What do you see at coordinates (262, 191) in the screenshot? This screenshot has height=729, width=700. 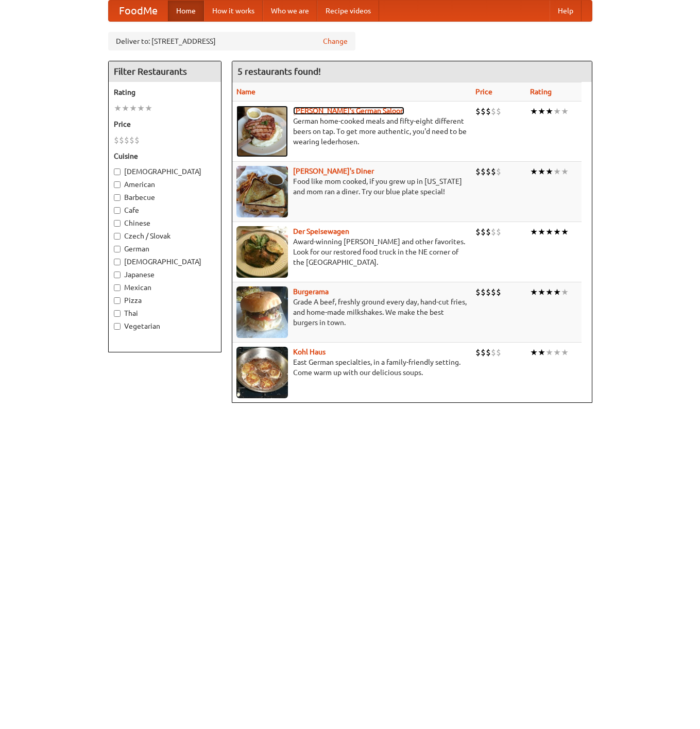 I see `img: sallys.jpg` at bounding box center [262, 191].